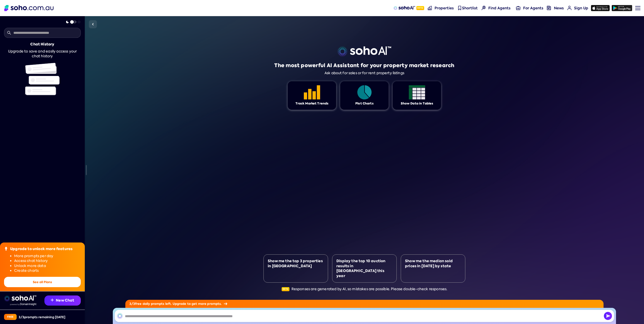 This screenshot has height=324, width=644. What do you see at coordinates (42, 44) in the screenshot?
I see `div: Chat History` at bounding box center [42, 44].